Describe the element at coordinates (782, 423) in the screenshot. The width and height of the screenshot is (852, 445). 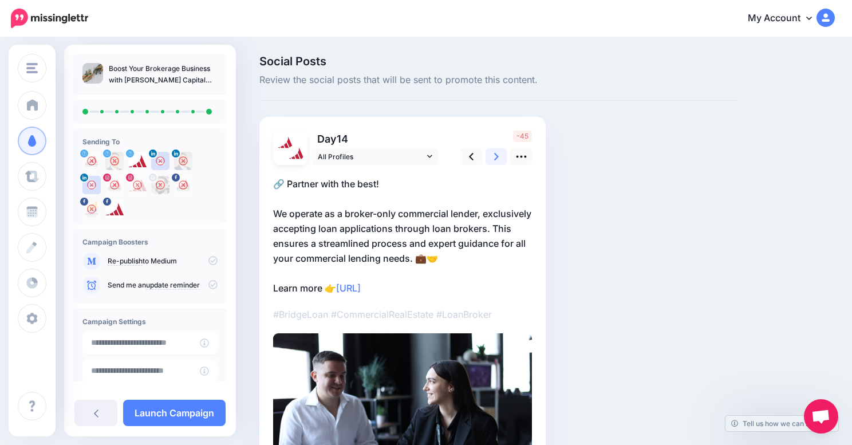
I see `a: Tell us how we can improve` at that location.